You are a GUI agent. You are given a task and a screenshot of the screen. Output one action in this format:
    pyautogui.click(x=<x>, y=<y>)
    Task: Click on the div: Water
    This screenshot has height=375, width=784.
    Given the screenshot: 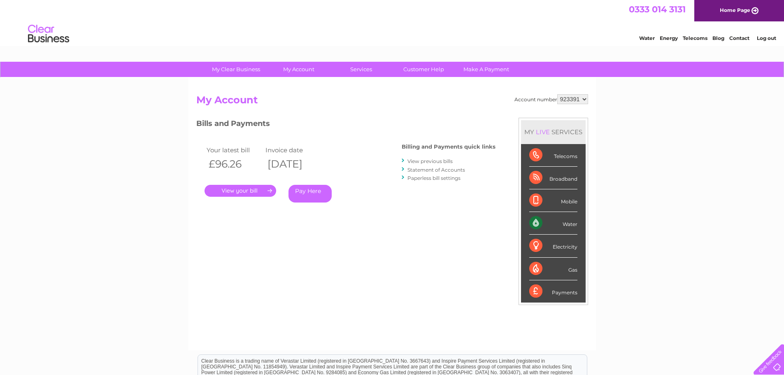 What is the action you would take?
    pyautogui.click(x=553, y=223)
    